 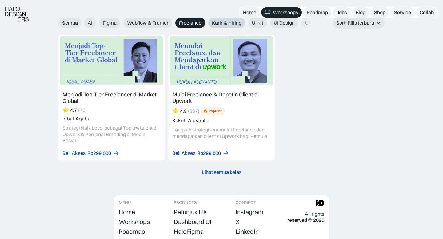 I want to click on span: UX Design, so click(x=317, y=23).